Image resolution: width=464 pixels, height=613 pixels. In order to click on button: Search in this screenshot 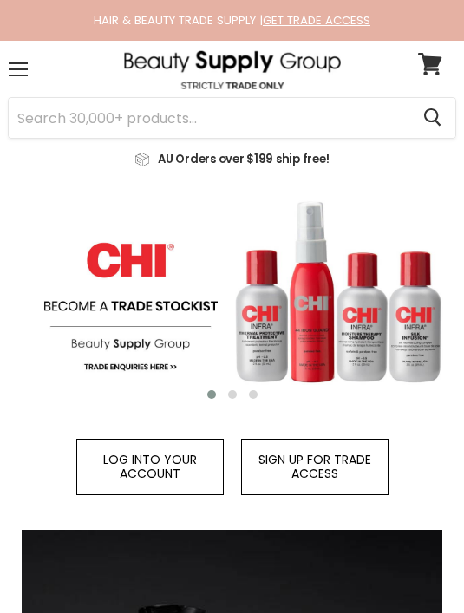, I will do `click(432, 118)`.